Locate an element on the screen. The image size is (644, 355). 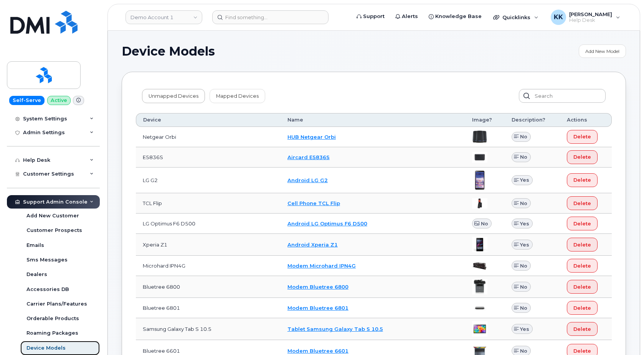
a: Add New Model is located at coordinates (602, 51).